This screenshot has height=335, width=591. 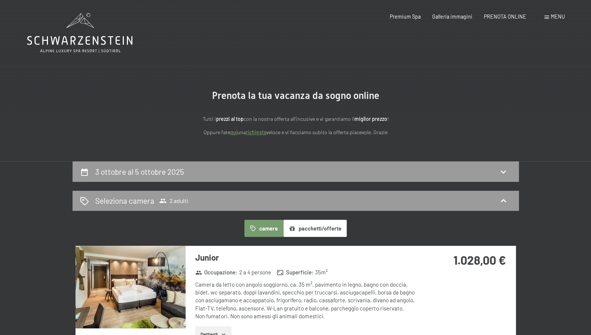 What do you see at coordinates (505, 16) in the screenshot?
I see `span: PRENOTA ONLINE` at bounding box center [505, 16].